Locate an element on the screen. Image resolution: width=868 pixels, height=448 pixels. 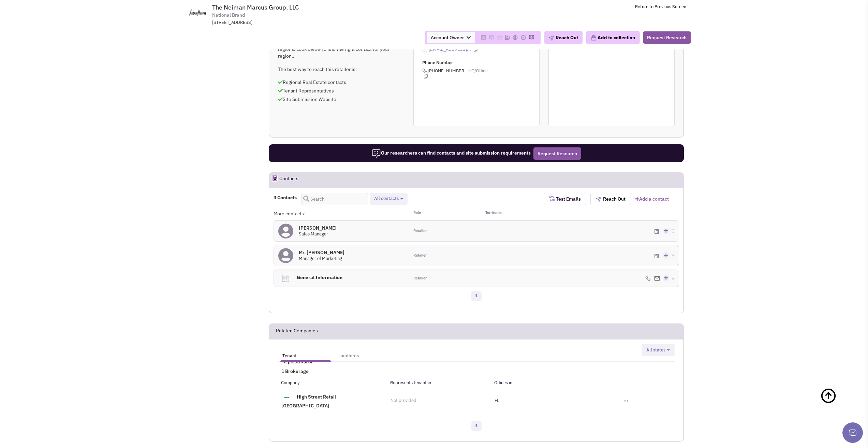
span: Account Owner is located at coordinates (450, 37).